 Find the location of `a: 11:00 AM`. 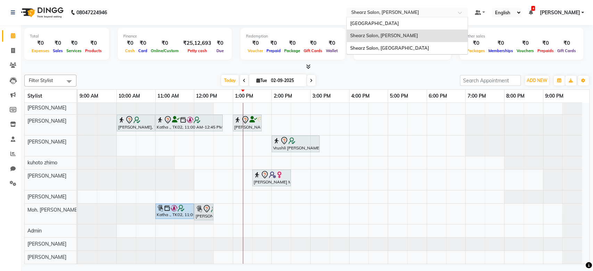

a: 11:00 AM is located at coordinates (168, 96).